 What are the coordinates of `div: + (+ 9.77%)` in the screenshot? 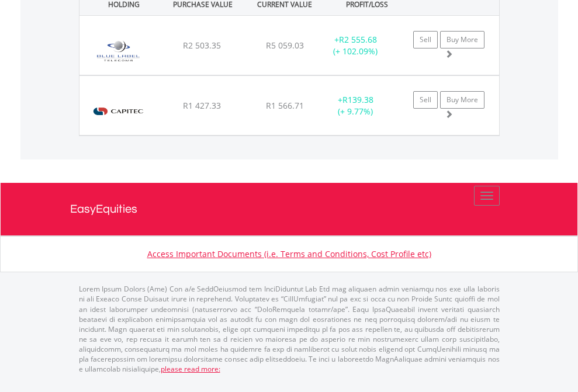 It's located at (355, 106).